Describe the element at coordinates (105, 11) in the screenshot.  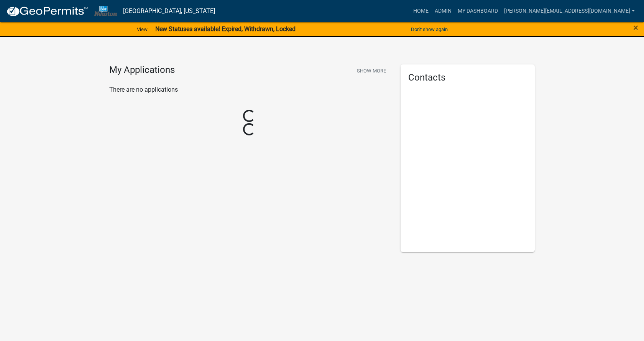
I see `img: City of Newton, Iowa` at that location.